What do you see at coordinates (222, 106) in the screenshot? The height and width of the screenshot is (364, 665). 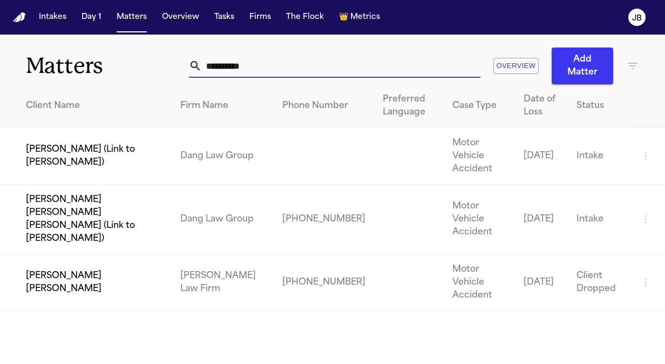 I see `div: Firm Name` at bounding box center [222, 106].